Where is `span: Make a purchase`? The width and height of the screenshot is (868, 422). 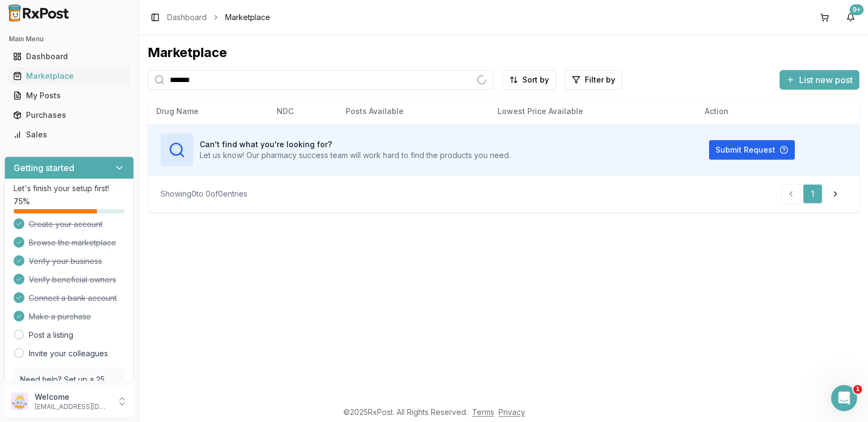
span: Make a purchase is located at coordinates (59, 316).